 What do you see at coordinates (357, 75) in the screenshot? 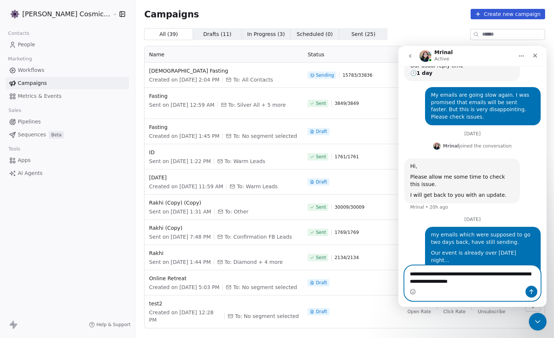
I see `span: 15783 / 33836` at bounding box center [357, 75].